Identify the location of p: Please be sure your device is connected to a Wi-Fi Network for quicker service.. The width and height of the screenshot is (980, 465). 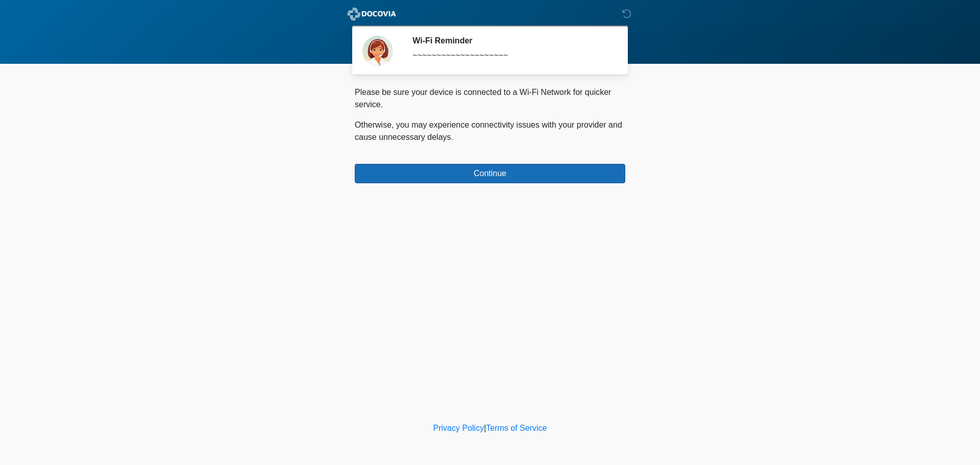
(490, 98).